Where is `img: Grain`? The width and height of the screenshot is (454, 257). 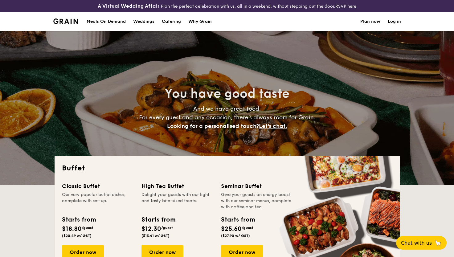
img: Grain is located at coordinates (66, 21).